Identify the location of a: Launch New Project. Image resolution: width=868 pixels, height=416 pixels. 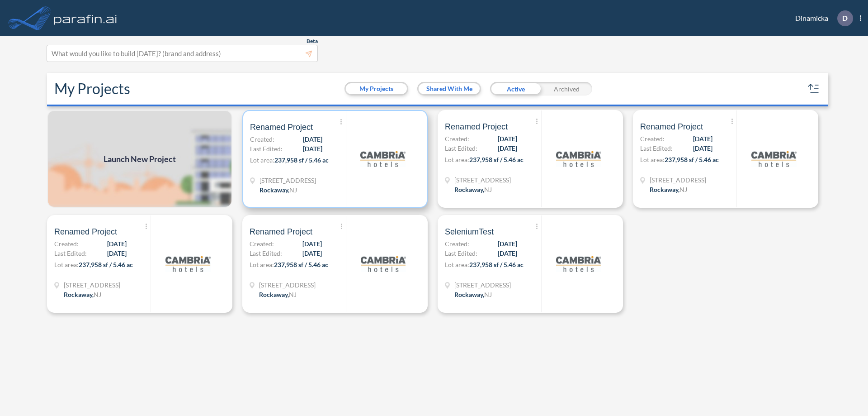
(140, 159).